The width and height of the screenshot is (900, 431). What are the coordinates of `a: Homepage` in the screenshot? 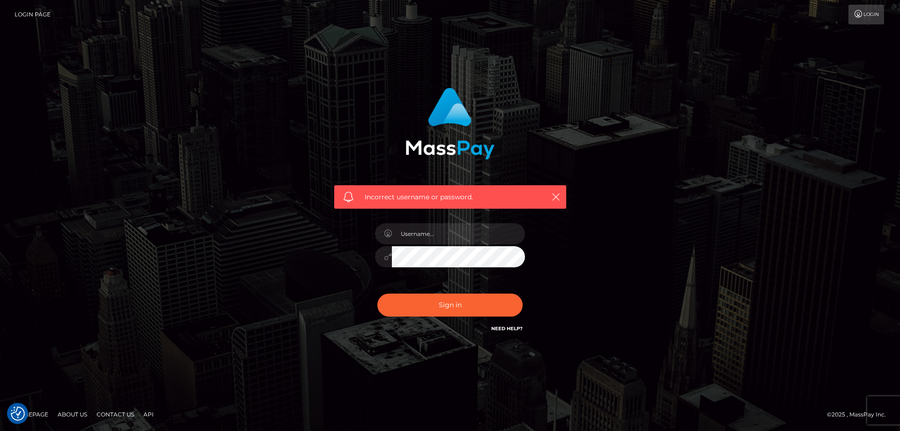 It's located at (31, 414).